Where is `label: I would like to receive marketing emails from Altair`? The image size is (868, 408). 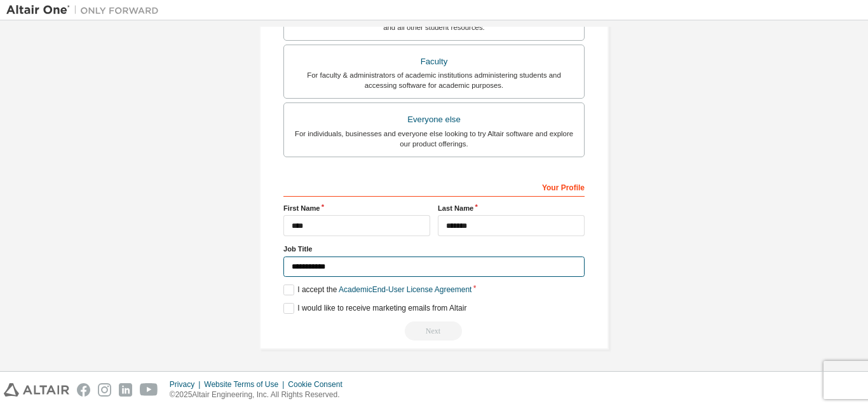 label: I would like to receive marketing emails from Altair is located at coordinates (375, 308).